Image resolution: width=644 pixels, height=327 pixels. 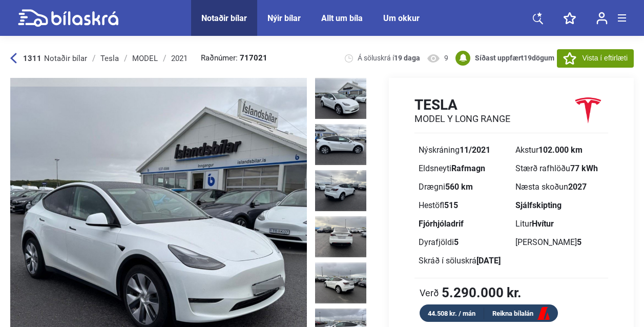 I want to click on div: Hestöfl, so click(x=463, y=206).